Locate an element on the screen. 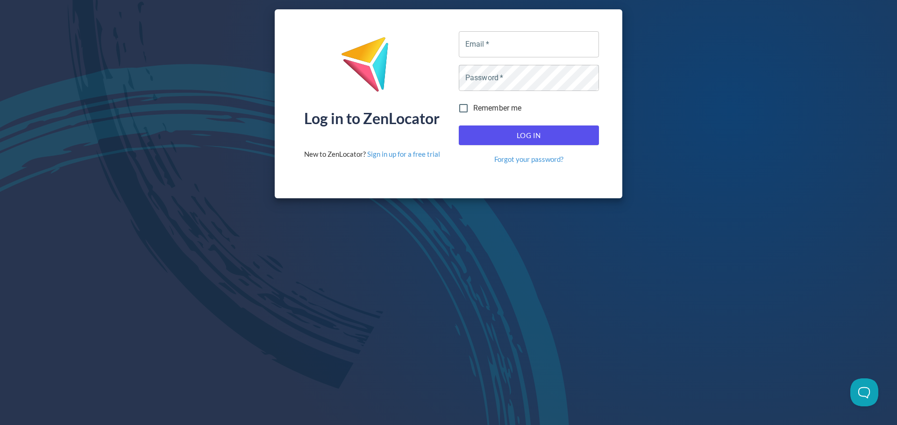 This screenshot has width=897, height=425. span: Remember me is located at coordinates (497, 108).